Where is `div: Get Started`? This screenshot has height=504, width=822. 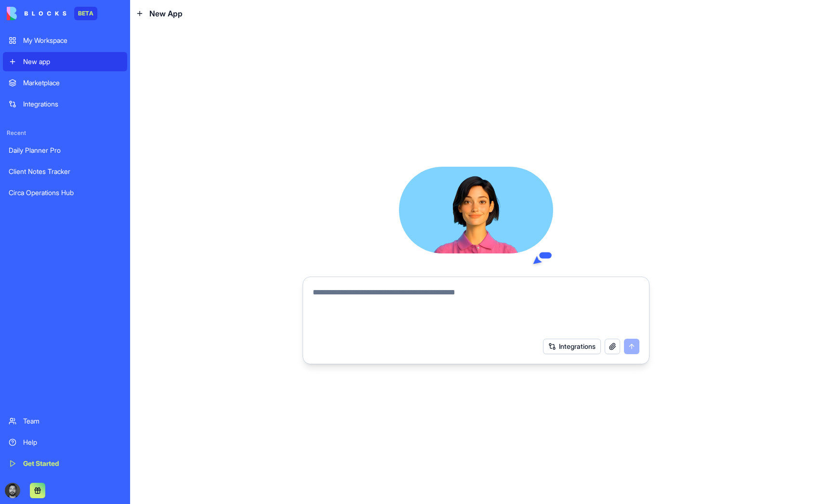
div: Get Started is located at coordinates (72, 464).